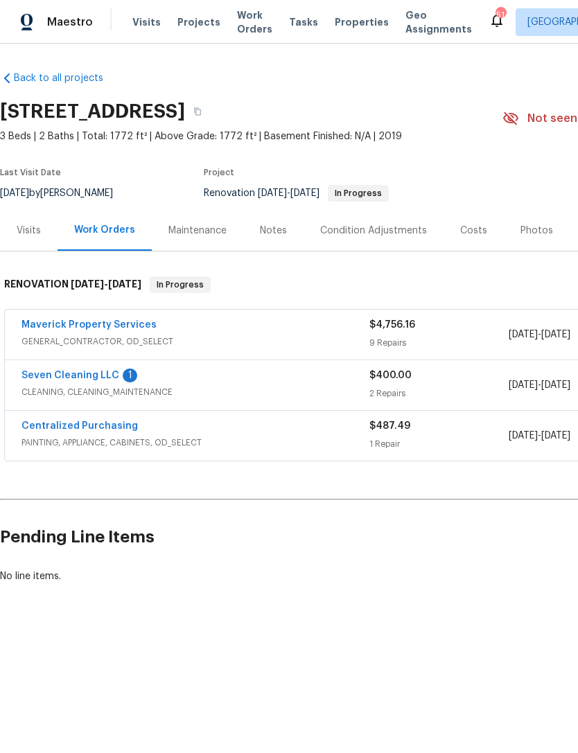 The height and width of the screenshot is (753, 578). I want to click on div: Costs, so click(473, 231).